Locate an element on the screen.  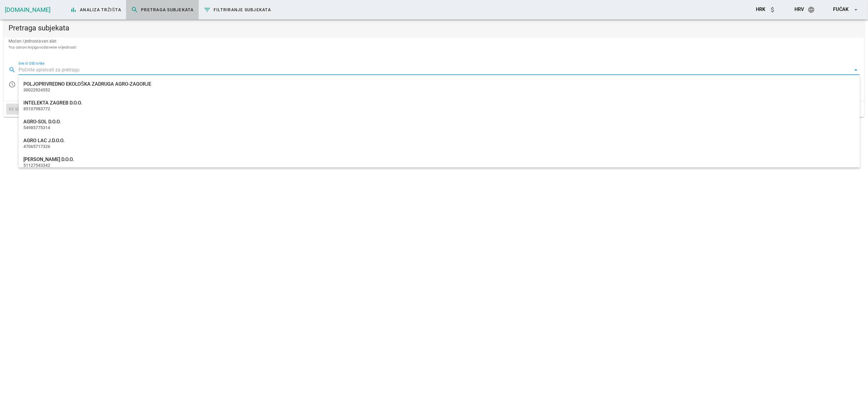
span: Fućak is located at coordinates (841, 9).